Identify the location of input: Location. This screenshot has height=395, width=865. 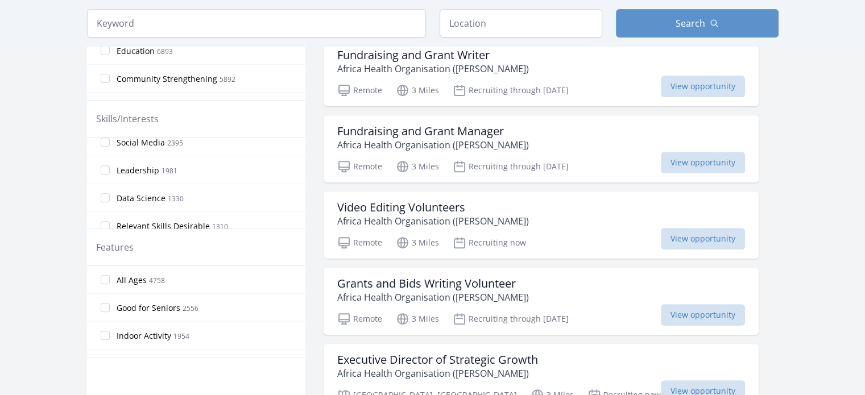
(521, 23).